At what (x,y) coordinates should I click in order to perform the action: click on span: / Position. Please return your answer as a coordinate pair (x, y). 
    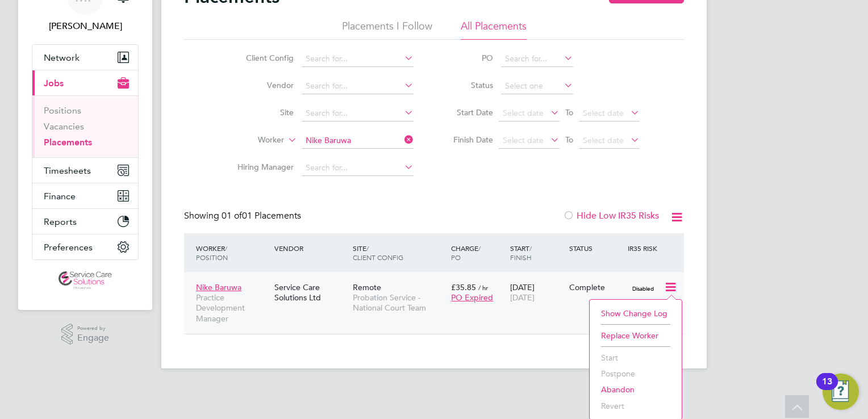
    Looking at the image, I should click on (212, 253).